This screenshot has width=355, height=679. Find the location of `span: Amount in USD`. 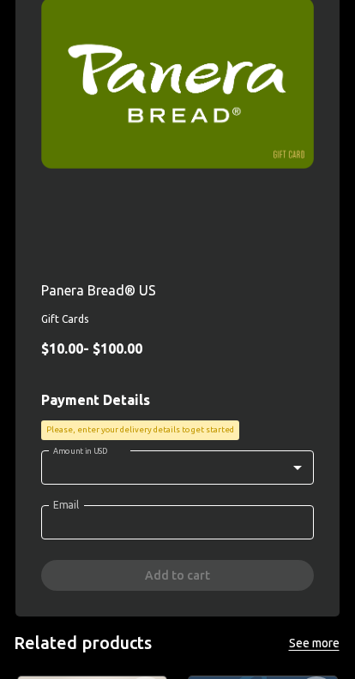

span: Amount in USD is located at coordinates (81, 451).